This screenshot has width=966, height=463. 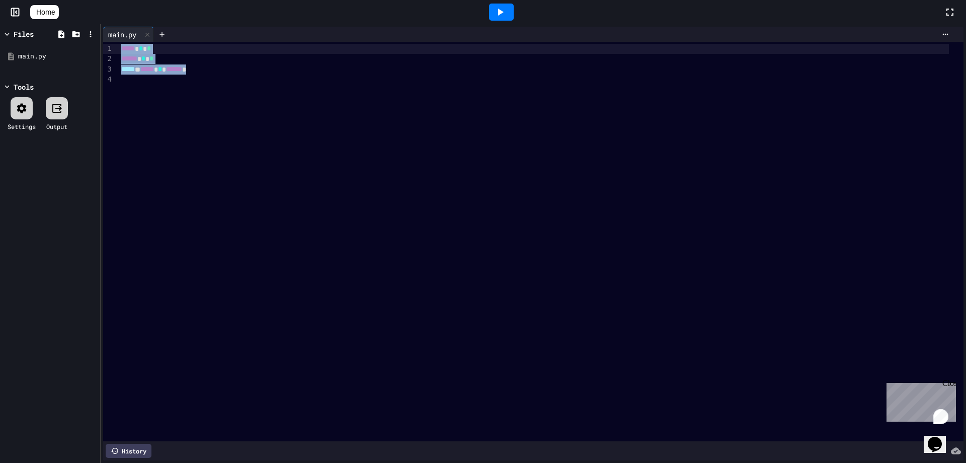 I want to click on div: 3, so click(x=108, y=69).